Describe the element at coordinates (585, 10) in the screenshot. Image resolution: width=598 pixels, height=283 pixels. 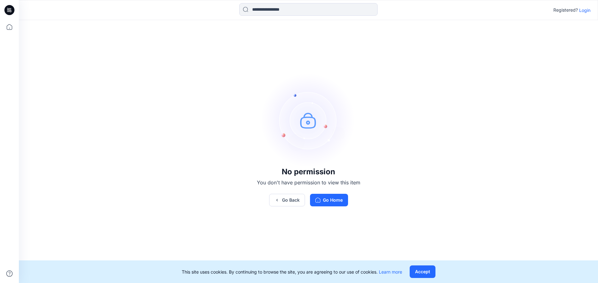
I see `p: Login` at that location.